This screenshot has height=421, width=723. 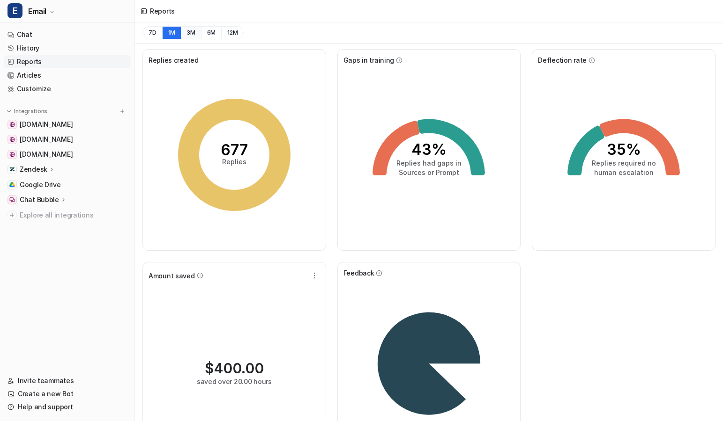 What do you see at coordinates (67, 75) in the screenshot?
I see `a: Articles` at bounding box center [67, 75].